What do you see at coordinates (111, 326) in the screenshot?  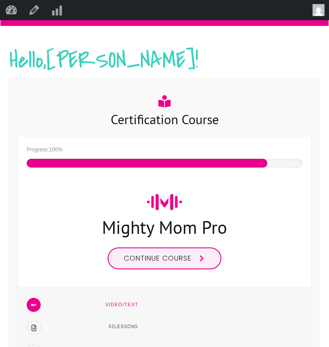 I see `span: 62` at bounding box center [111, 326].